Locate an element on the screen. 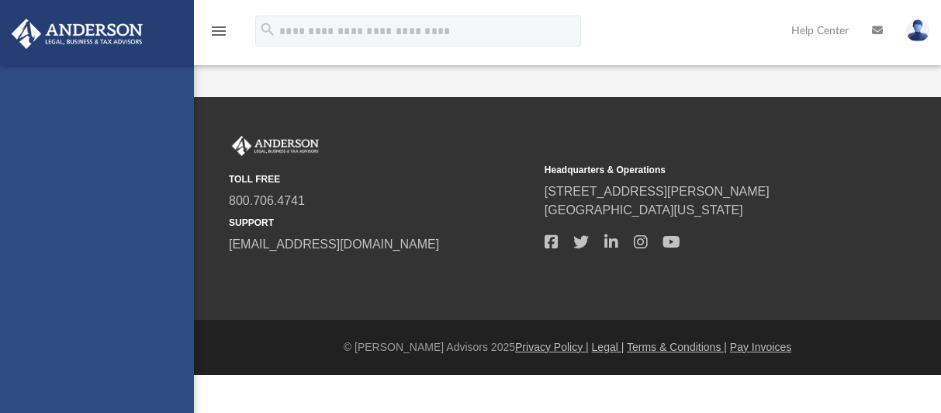  small: Headquarters & Operations is located at coordinates (697, 170).